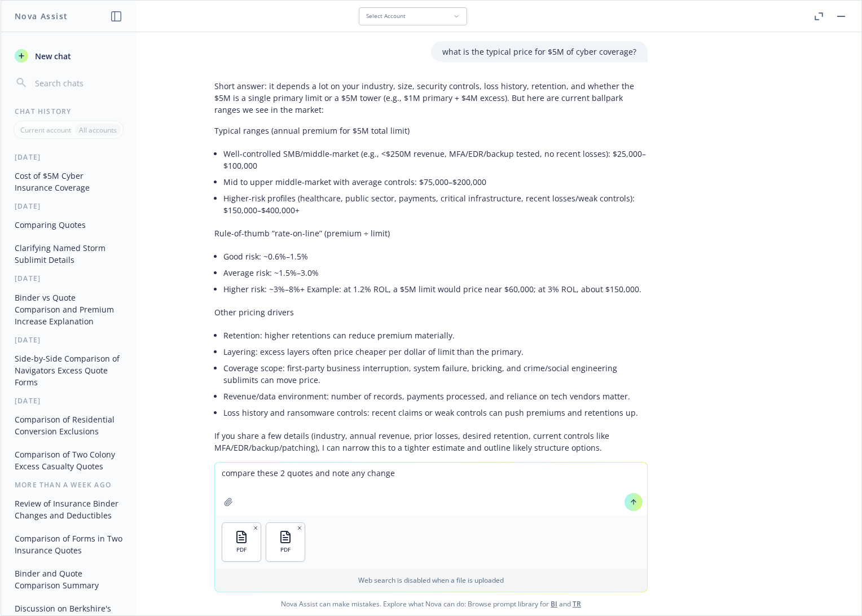 The height and width of the screenshot is (616, 862). Describe the element at coordinates (413, 16) in the screenshot. I see `button: Select Account` at that location.